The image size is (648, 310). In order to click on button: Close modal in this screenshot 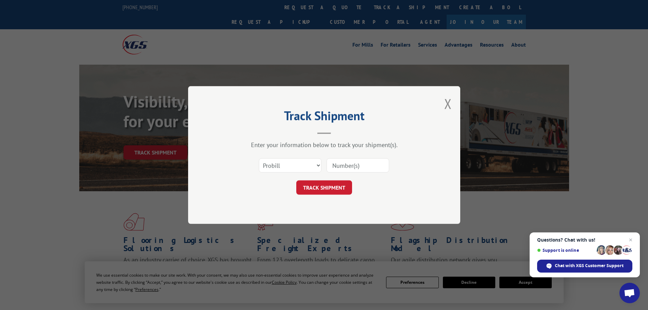, I will do `click(448, 103)`.